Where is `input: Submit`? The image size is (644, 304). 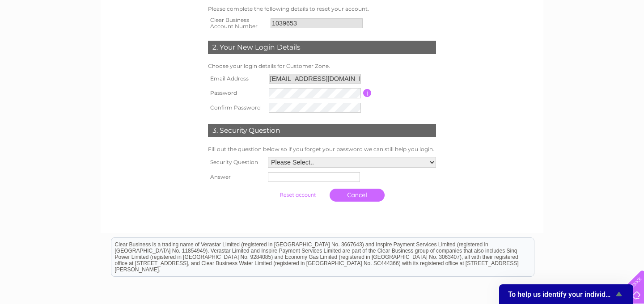 input: Submit is located at coordinates (297, 195).